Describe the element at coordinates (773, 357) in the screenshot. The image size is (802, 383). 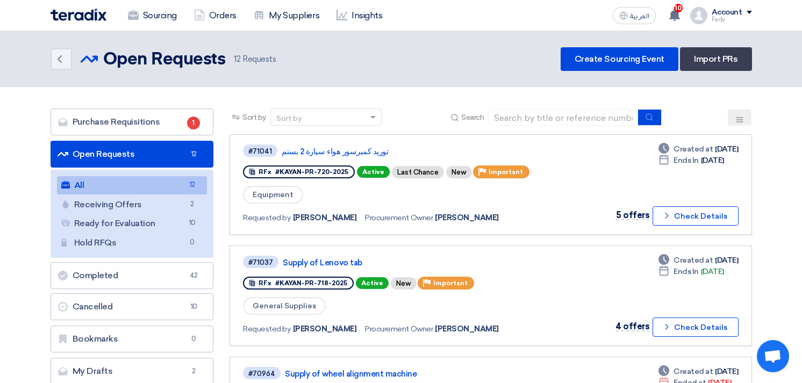
I see `a: Open chat` at that location.